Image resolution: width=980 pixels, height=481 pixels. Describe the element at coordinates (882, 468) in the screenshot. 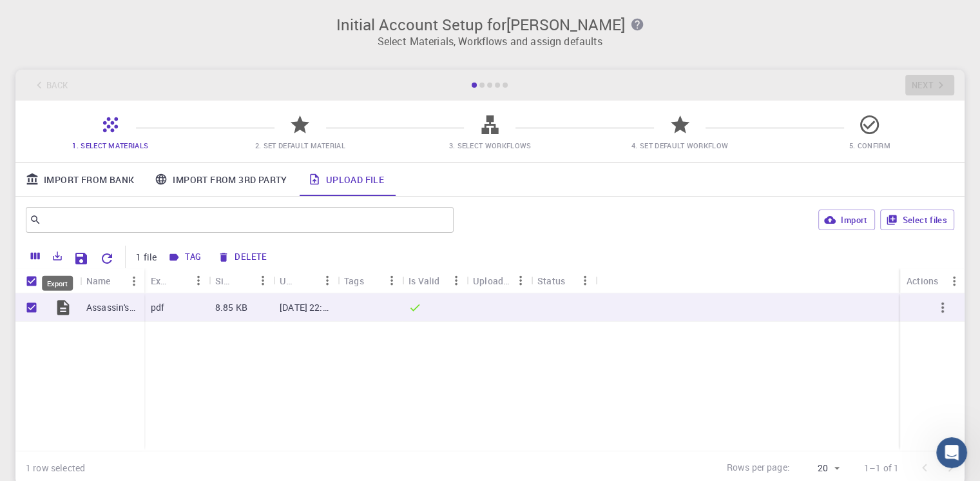

I see `p: 1–1 of 1` at that location.